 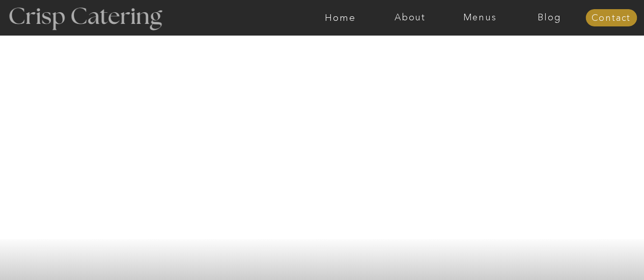 What do you see at coordinates (409, 18) in the screenshot?
I see `a: About` at bounding box center [409, 18].